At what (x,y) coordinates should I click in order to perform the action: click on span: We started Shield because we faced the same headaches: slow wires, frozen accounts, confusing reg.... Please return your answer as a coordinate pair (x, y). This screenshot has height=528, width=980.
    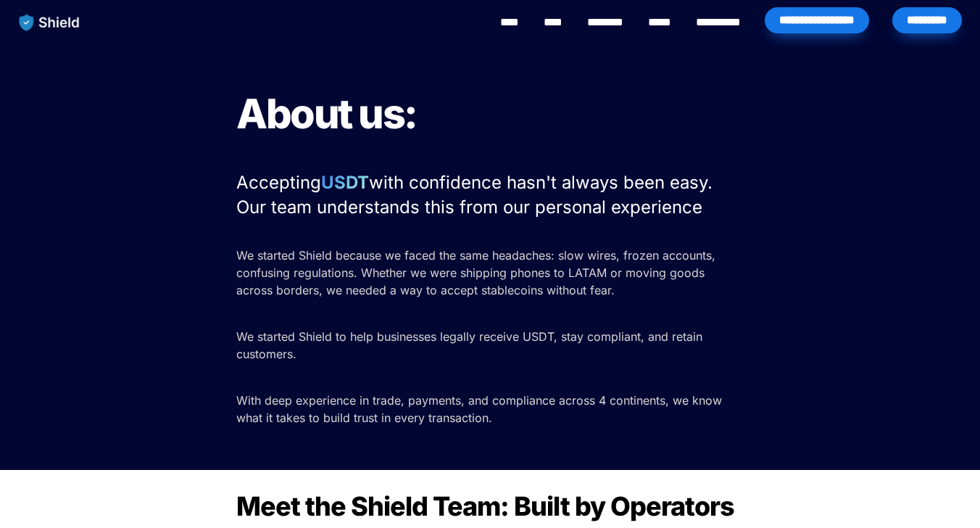
    Looking at the image, I should click on (478, 273).